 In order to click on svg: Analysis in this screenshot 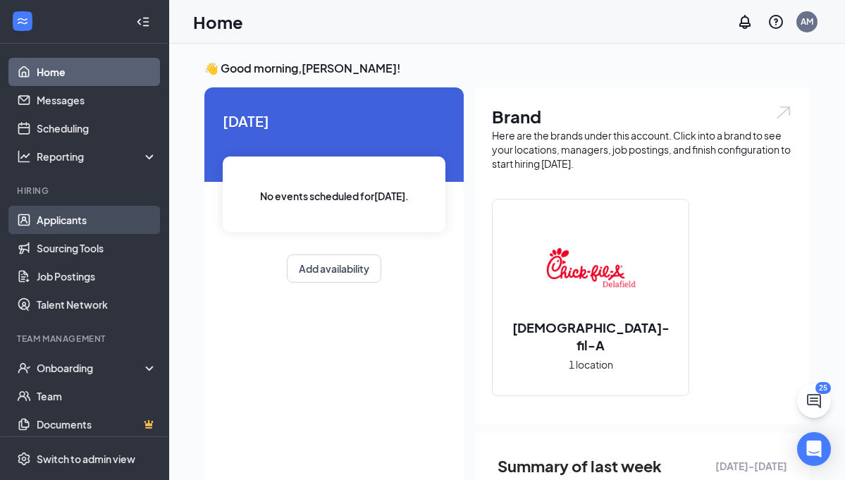, I will do `click(24, 156)`.